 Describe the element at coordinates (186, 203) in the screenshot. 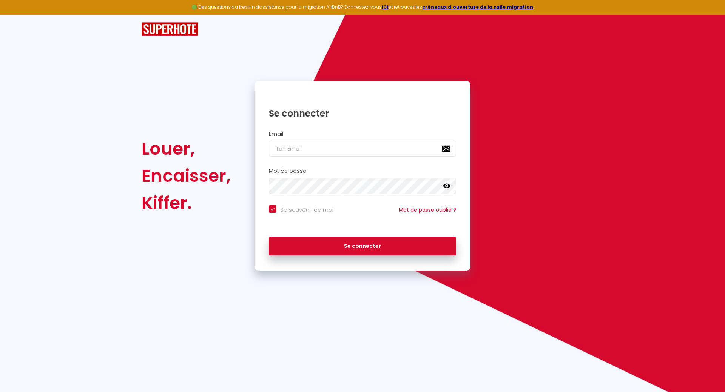

I see `div: Kiffer.` at that location.